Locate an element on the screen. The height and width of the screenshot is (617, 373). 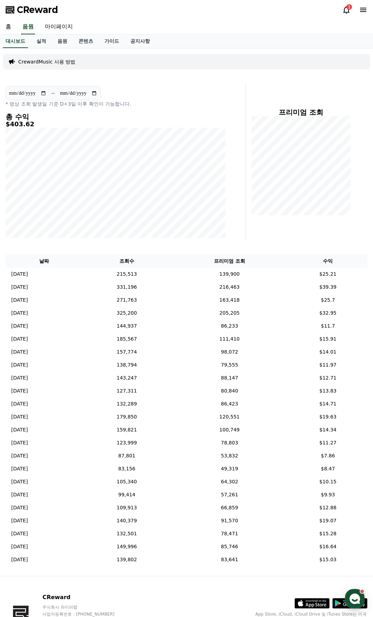
td: 132,501 is located at coordinates (127, 533).